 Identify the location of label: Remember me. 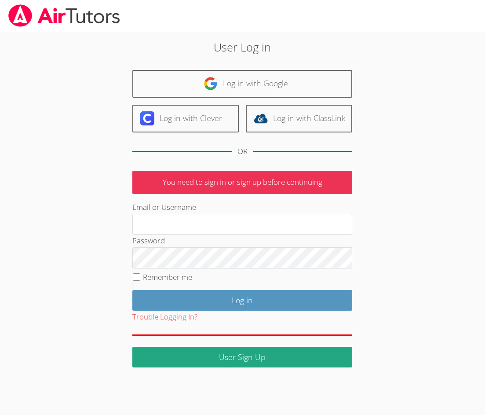
(167, 277).